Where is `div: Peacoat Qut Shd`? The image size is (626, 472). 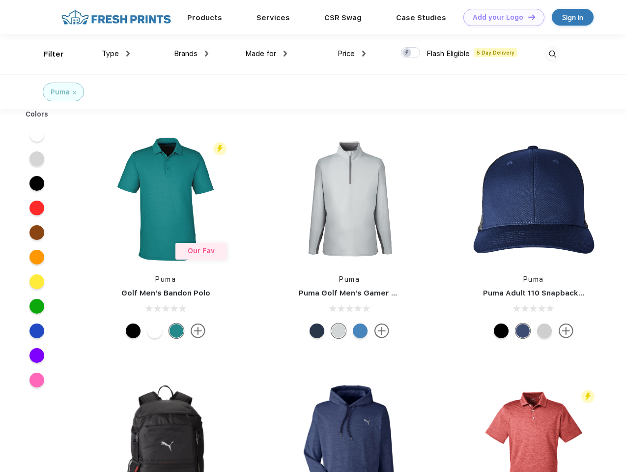 div: Peacoat Qut Shd is located at coordinates (523, 331).